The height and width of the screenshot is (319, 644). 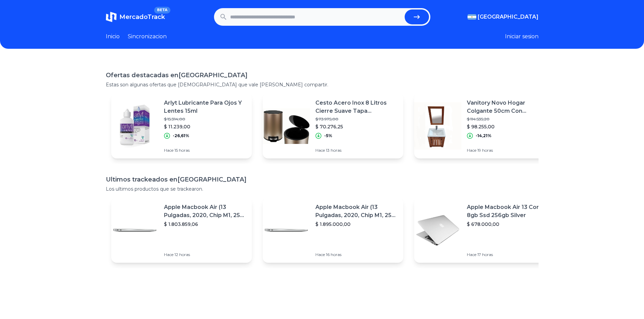 What do you see at coordinates (181, 136) in the screenshot?
I see `p: -26,61%` at bounding box center [181, 136].